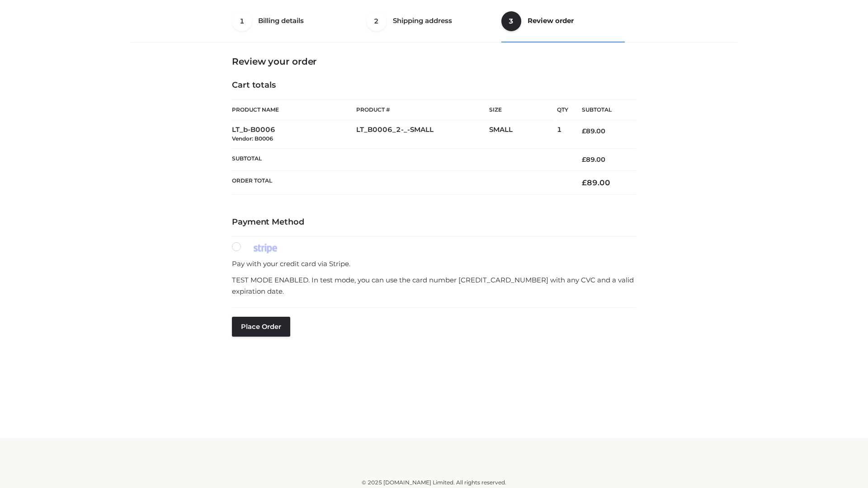 This screenshot has height=488, width=868. What do you see at coordinates (294, 110) in the screenshot?
I see `th: Product Name` at bounding box center [294, 110].